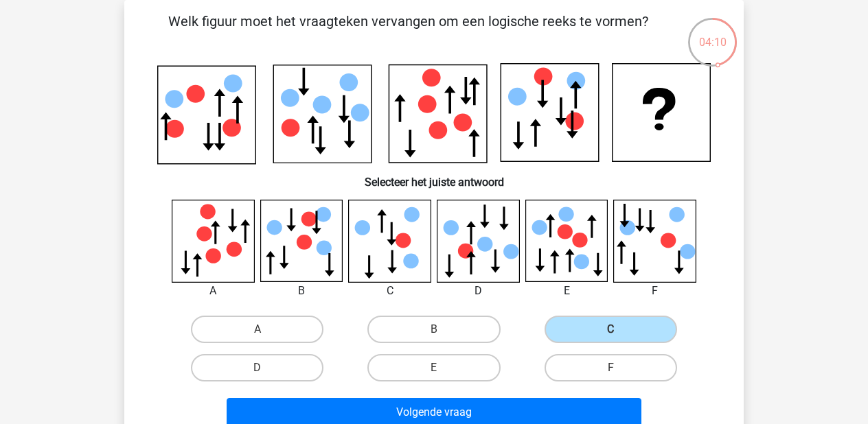 The height and width of the screenshot is (424, 868). I want to click on p: Welk figuur moet het vraagteken vervangen om een logische reeks te vormen?, so click(408, 32).